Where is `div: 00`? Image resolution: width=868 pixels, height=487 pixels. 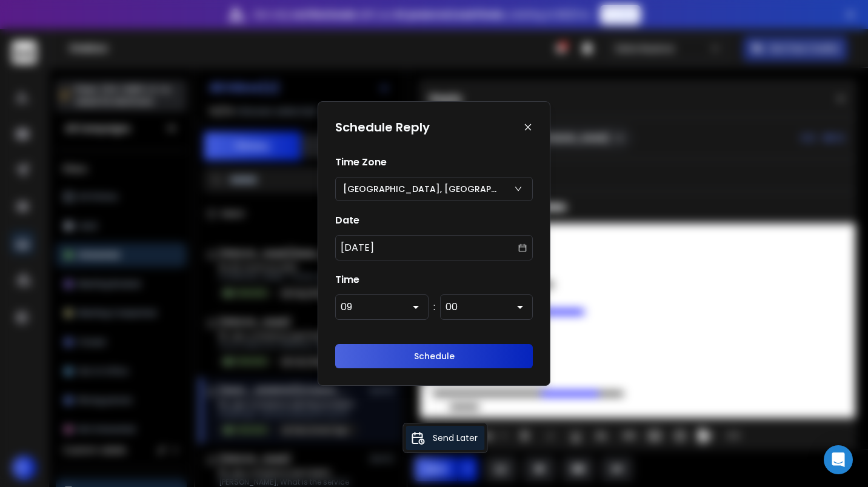
div: 00 is located at coordinates (452, 307).